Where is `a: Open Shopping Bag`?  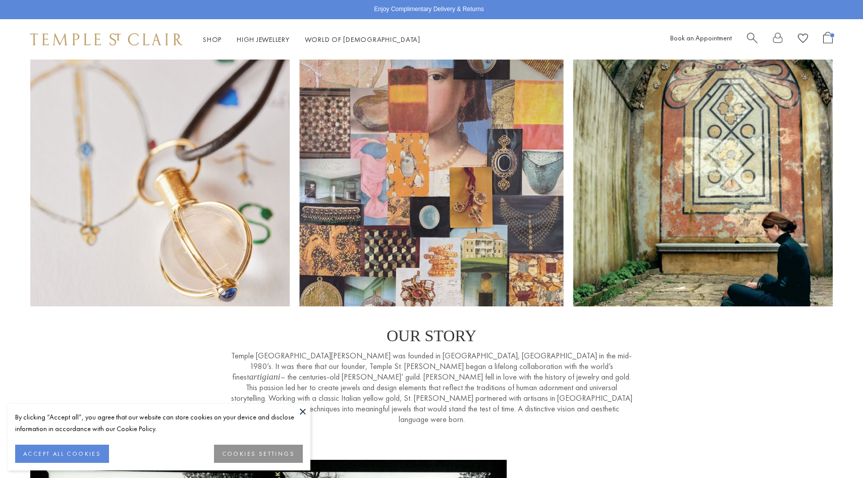 a: Open Shopping Bag is located at coordinates (828, 39).